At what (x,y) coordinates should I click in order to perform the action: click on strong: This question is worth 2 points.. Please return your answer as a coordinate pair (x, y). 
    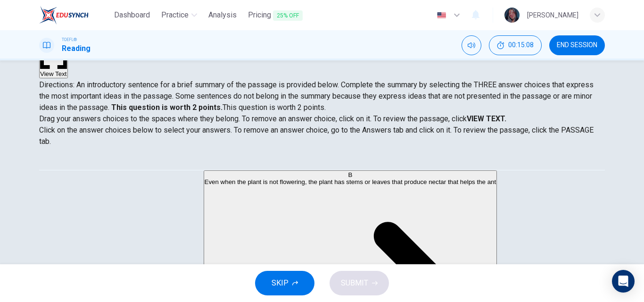
    Looking at the image, I should click on (166, 107).